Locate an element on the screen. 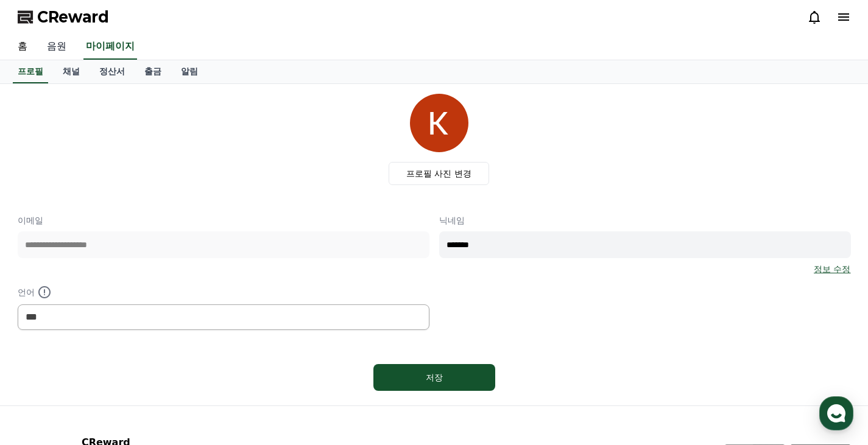 Image resolution: width=868 pixels, height=445 pixels. p: 닉네임 is located at coordinates (645, 221).